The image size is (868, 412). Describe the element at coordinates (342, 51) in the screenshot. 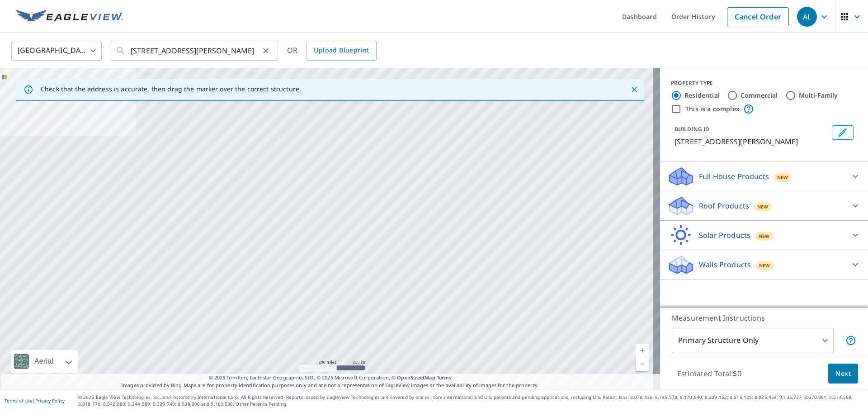

I see `a: Upload Blueprint` at that location.